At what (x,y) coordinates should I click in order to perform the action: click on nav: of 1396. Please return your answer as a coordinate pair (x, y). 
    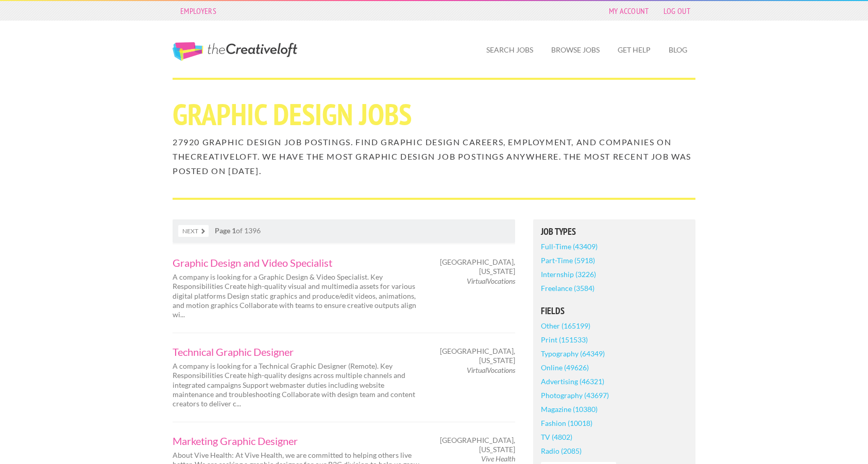
    Looking at the image, I should click on (344, 231).